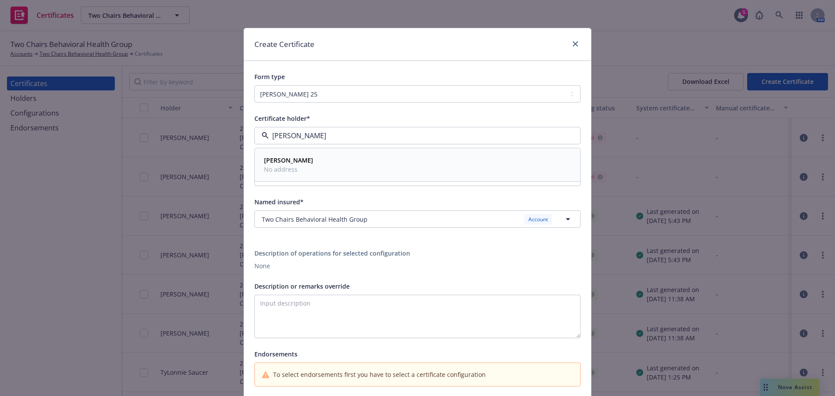 This screenshot has height=396, width=835. I want to click on input: Search for a certitifcate holder..., so click(416, 136).